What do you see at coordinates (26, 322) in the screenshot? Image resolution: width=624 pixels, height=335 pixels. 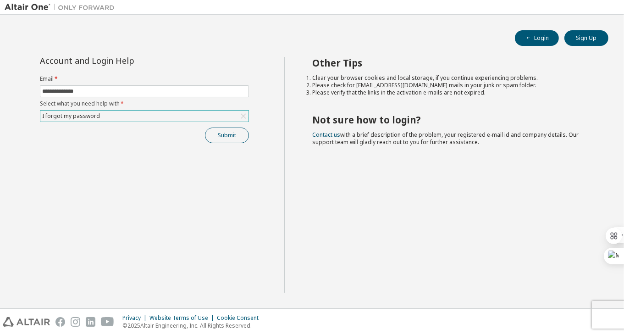 I see `img: altair_logo.svg` at bounding box center [26, 322].